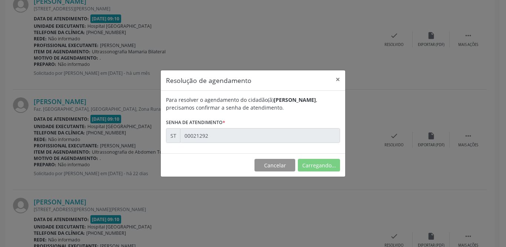  I want to click on label: Senha de atendimento, so click(195, 122).